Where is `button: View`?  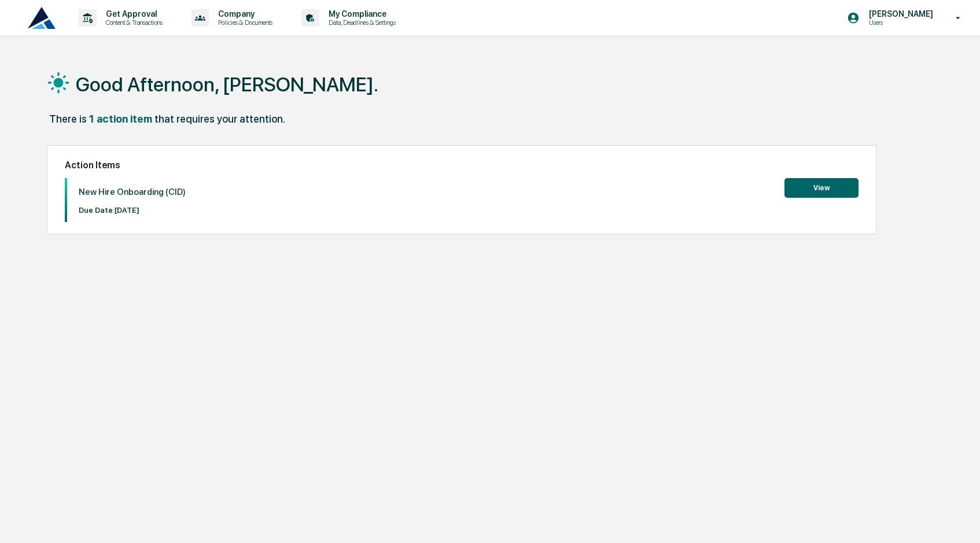
button: View is located at coordinates (822, 188).